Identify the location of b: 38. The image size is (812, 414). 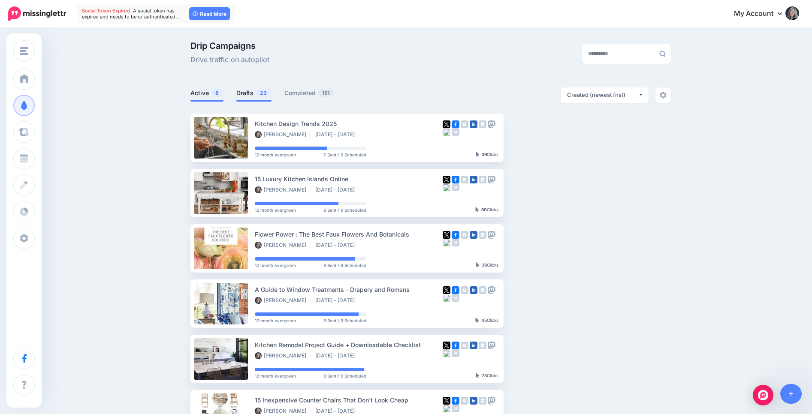
(484, 265).